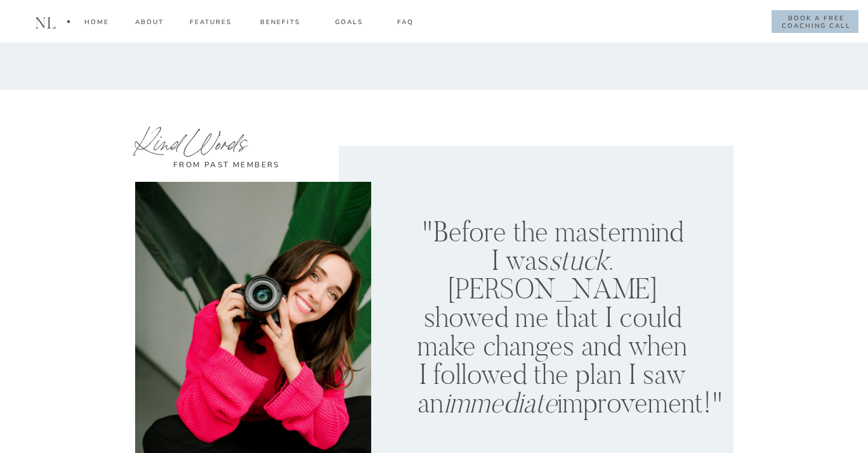 Image resolution: width=868 pixels, height=453 pixels. I want to click on div: FAQ, so click(406, 24).